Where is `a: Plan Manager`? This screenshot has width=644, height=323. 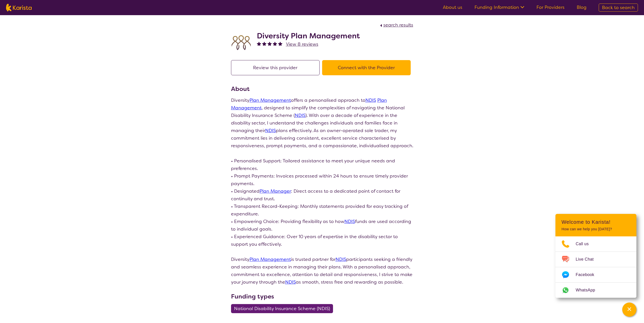 a: Plan Manager is located at coordinates (275, 192).